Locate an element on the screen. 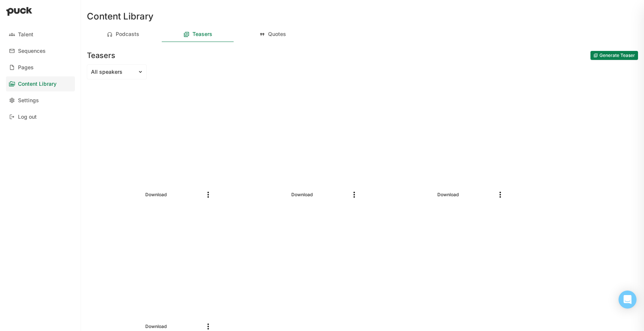  div: Log out is located at coordinates (27, 117).